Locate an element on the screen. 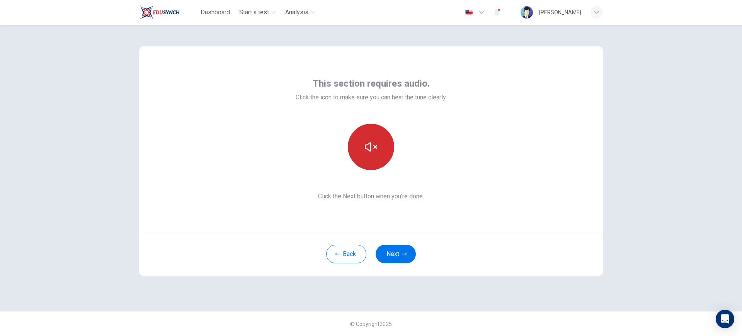 The image size is (742, 336). span: Click the icon to make sure you can hear the tune clearly. is located at coordinates (371, 97).